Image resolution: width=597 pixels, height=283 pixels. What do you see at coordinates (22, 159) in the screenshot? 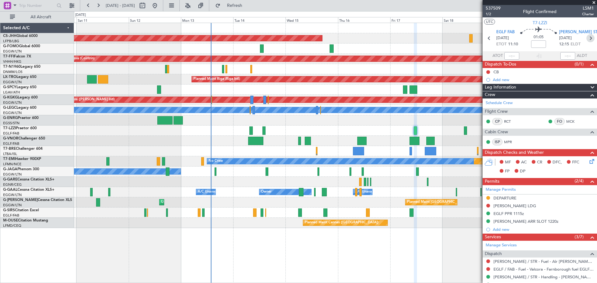
I see `a: T7-EMIHawker 900XP` at bounding box center [22, 159].